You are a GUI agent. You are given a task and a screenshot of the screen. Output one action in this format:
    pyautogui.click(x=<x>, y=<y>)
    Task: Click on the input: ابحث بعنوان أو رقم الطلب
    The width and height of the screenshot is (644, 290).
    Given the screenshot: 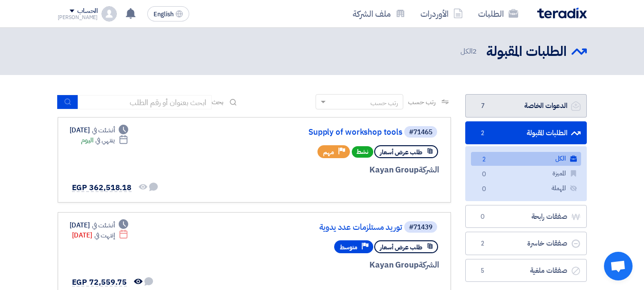 What is the action you would take?
    pyautogui.click(x=145, y=102)
    